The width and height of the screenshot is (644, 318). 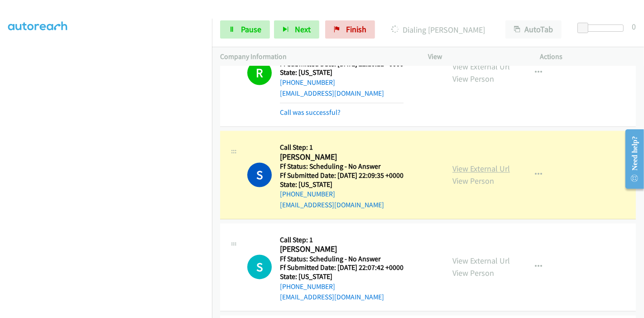 What do you see at coordinates (534, 29) in the screenshot?
I see `button: AutoTab` at bounding box center [534, 29].